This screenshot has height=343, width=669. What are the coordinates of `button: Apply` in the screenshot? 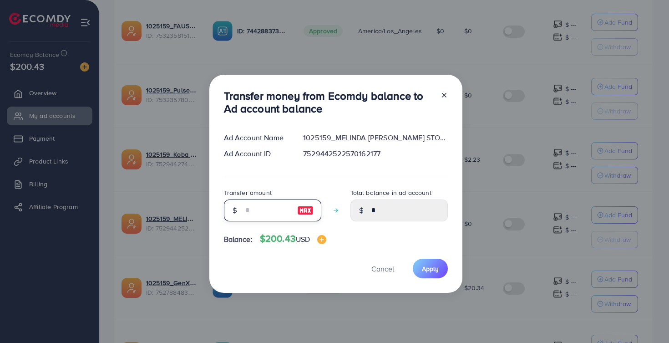 It's located at (430, 268).